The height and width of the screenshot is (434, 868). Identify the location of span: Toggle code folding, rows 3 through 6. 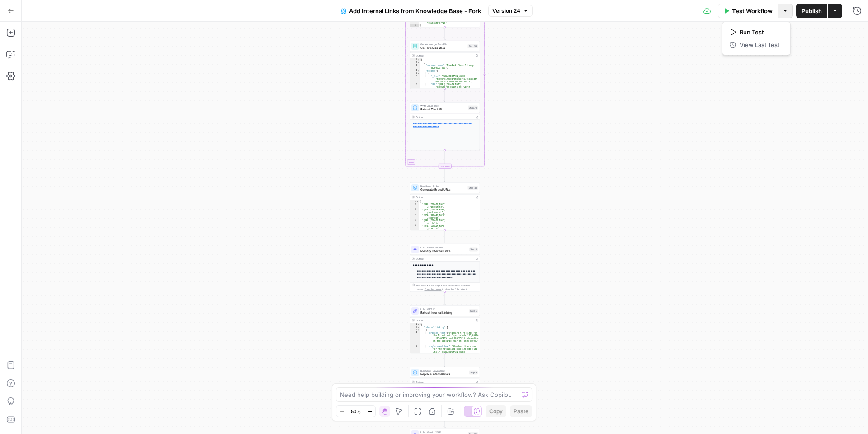
(419, 330).